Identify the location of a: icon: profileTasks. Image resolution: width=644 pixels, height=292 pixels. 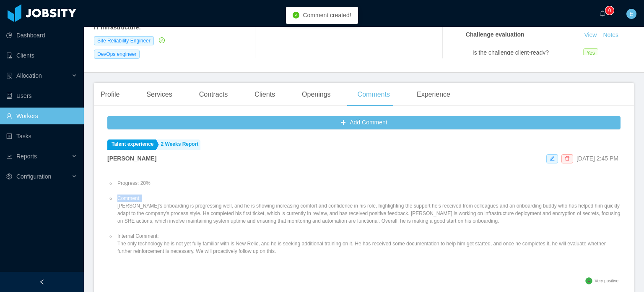
(42, 136).